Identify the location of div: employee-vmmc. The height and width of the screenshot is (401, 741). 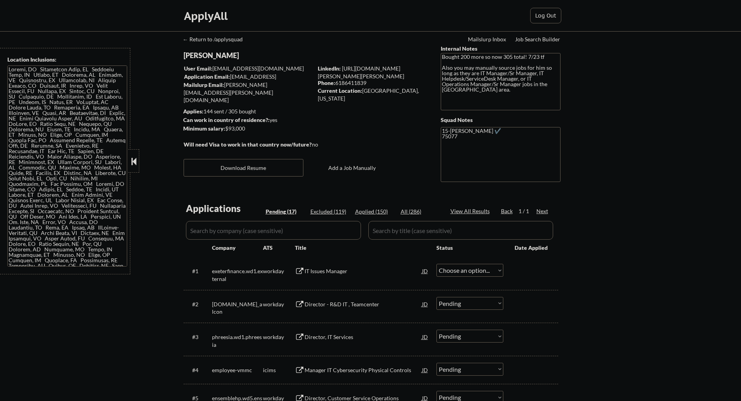
(237, 370).